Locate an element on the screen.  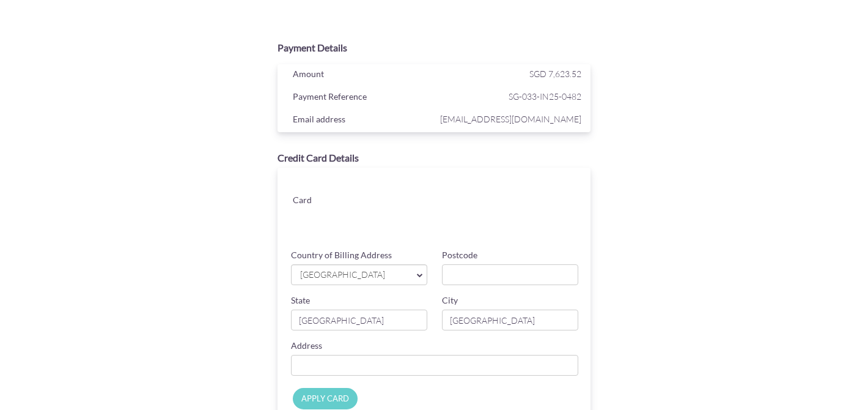
label: Country of Billing Address is located at coordinates (341, 256).